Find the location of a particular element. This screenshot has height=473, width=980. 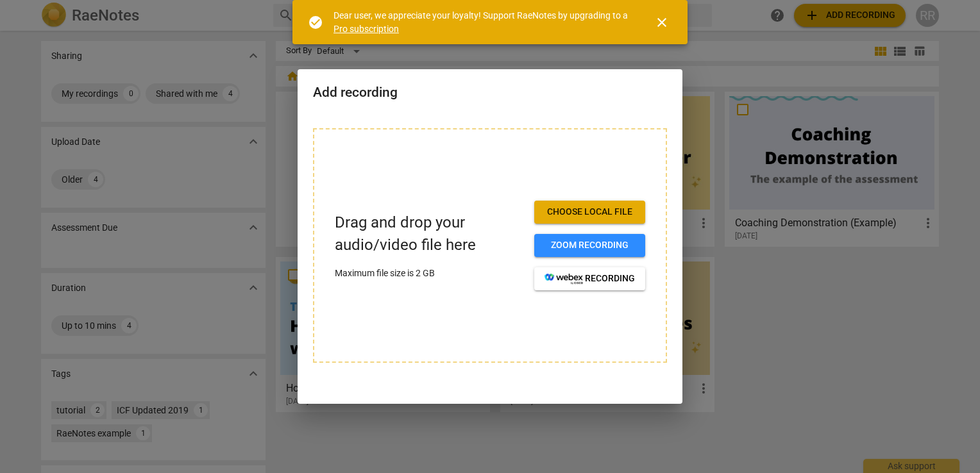

span: recording is located at coordinates (590, 279).